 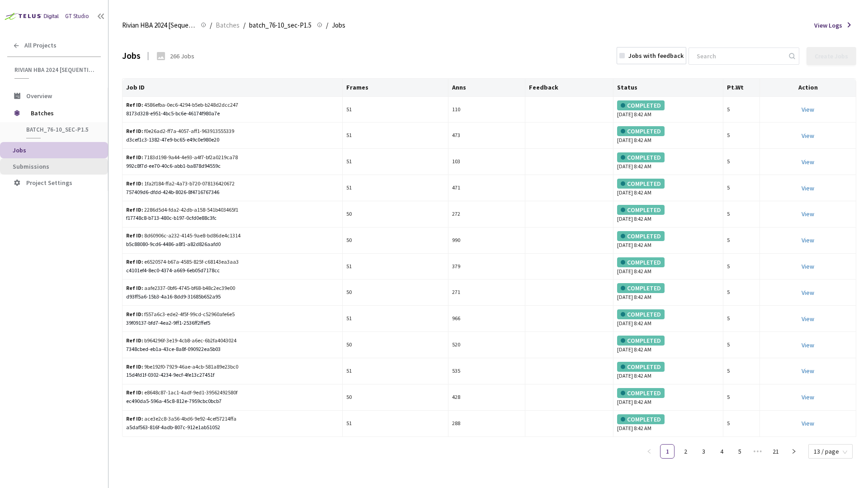 What do you see at coordinates (487, 88) in the screenshot?
I see `th: Anns` at bounding box center [487, 88].